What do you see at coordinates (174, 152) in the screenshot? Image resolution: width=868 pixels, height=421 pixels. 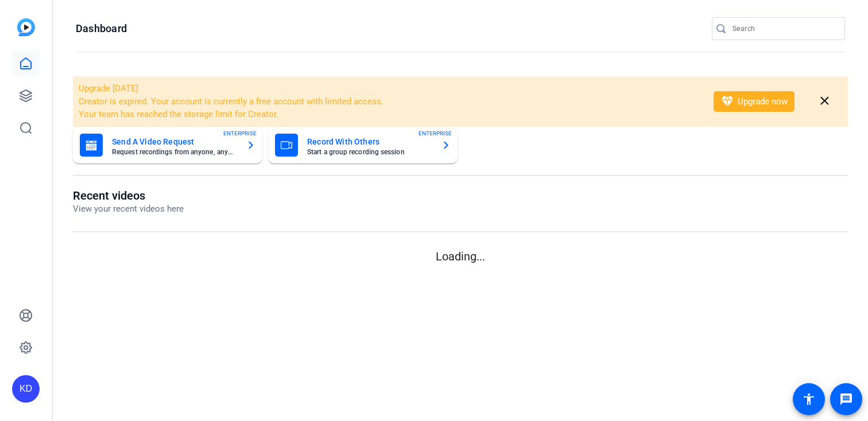 I see `mat-card-subtitle: Request recordings from anyone, anywhere` at bounding box center [174, 152].